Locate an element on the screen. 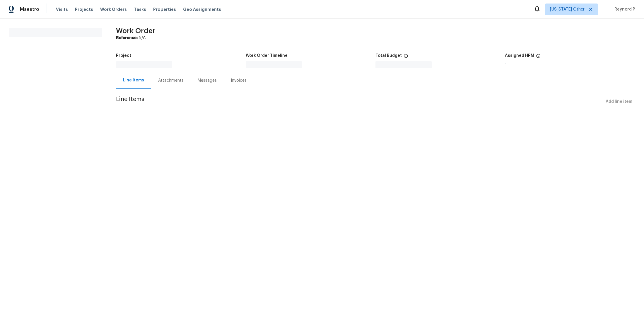 This screenshot has height=328, width=644. h5: Work Order Timeline is located at coordinates (267, 56).